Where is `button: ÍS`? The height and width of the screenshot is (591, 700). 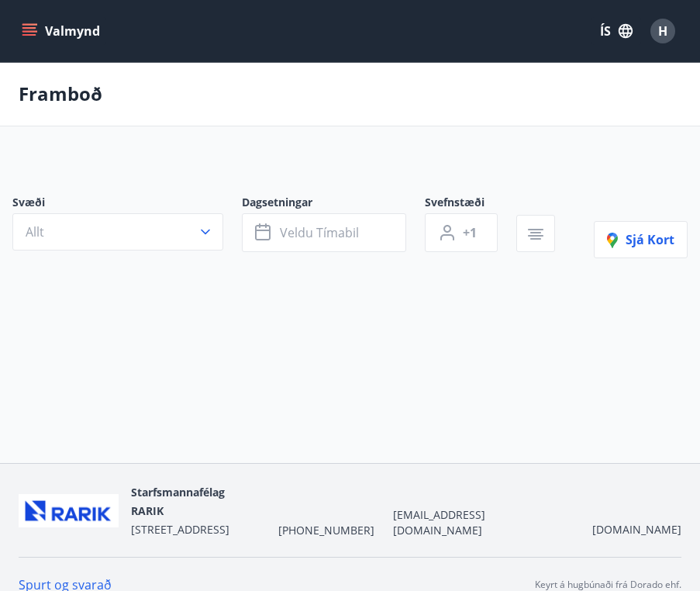
button: ÍS is located at coordinates (616, 31).